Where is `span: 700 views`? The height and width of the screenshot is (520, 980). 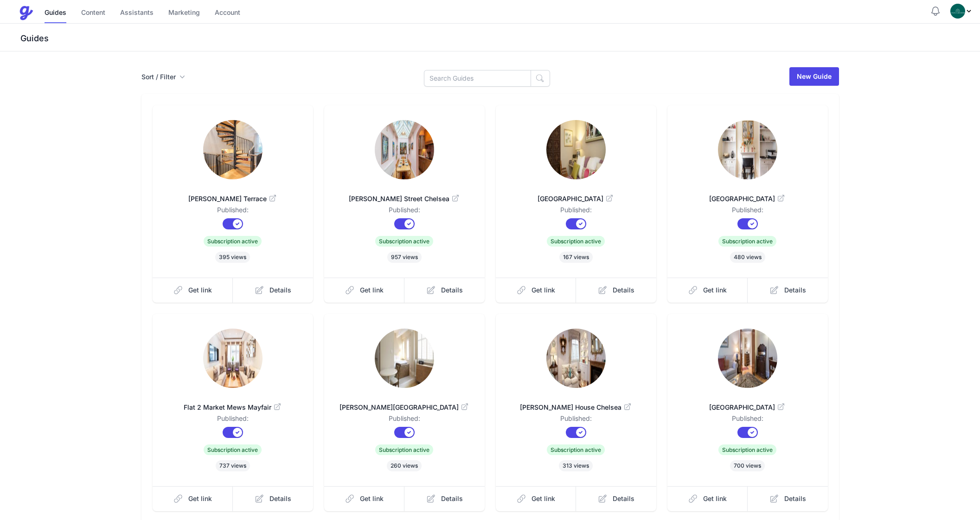
span: 700 views is located at coordinates (747, 466).